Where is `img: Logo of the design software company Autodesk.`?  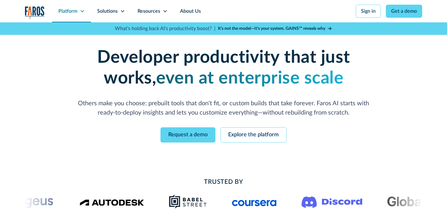 img: Logo of the design software company Autodesk. is located at coordinates (112, 201).